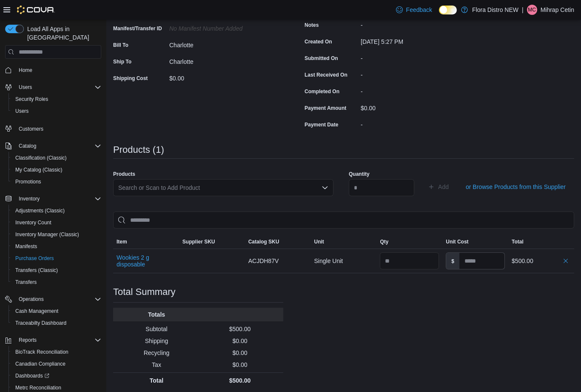 This screenshot has height=392, width=581. Describe the element at coordinates (31, 99) in the screenshot. I see `a: Security Roles` at that location.